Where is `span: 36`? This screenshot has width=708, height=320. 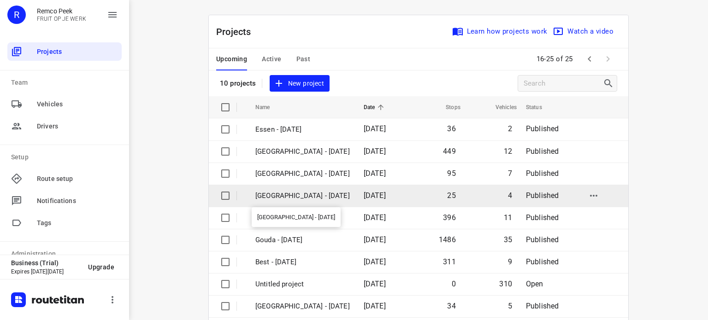
span: 36 is located at coordinates (451, 129).